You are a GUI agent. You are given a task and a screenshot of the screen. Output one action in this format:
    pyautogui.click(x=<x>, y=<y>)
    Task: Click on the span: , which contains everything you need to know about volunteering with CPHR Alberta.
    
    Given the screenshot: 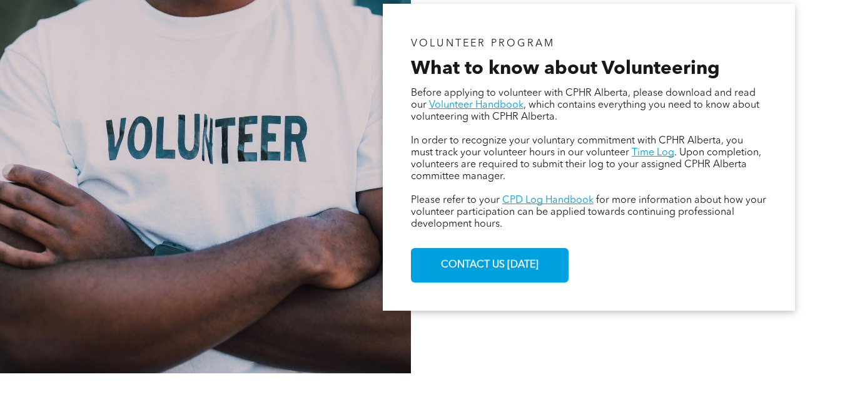 What is the action you would take?
    pyautogui.click(x=585, y=111)
    